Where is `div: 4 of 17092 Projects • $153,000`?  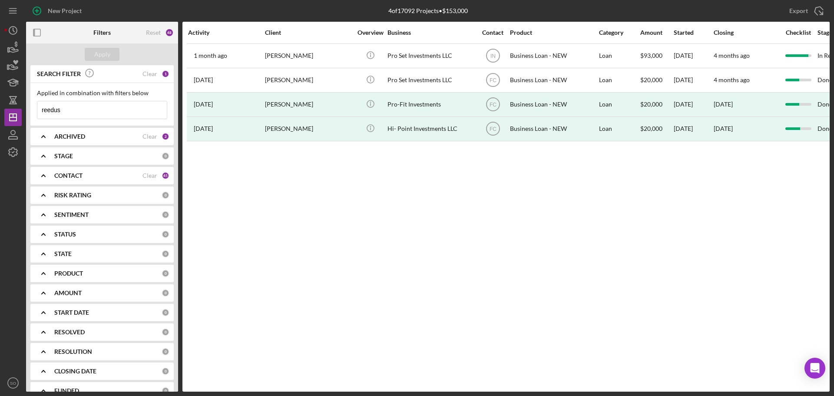
div: 4 of 17092 Projects • $153,000 is located at coordinates (428, 11).